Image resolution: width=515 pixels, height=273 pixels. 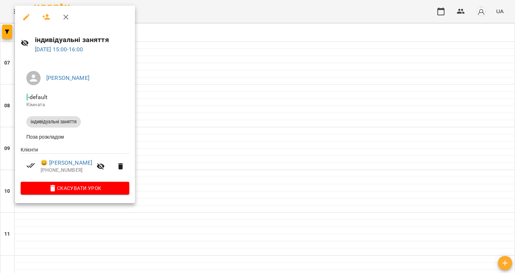 What do you see at coordinates (53, 122) in the screenshot?
I see `span: індивідуальні заняття` at bounding box center [53, 122].